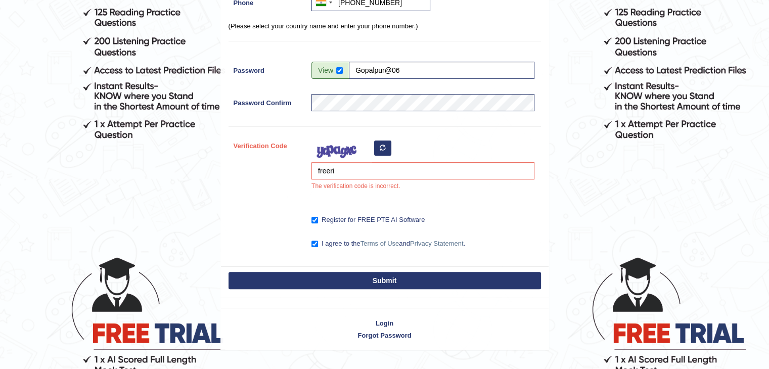  Describe the element at coordinates (267, 68) in the screenshot. I see `label: Password` at that location.